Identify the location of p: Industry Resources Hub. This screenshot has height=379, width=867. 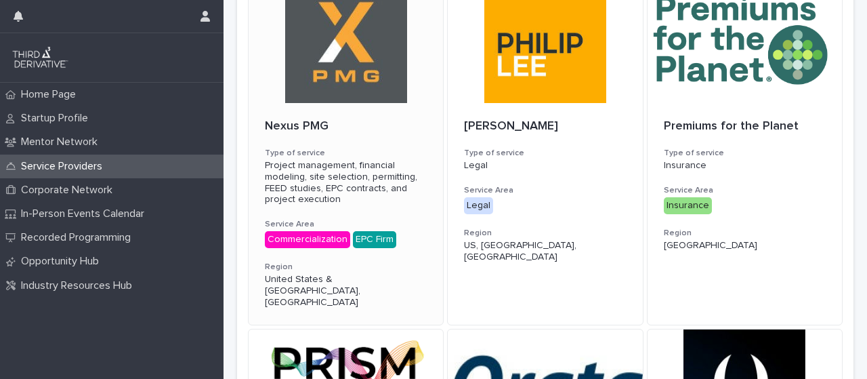
(79, 285).